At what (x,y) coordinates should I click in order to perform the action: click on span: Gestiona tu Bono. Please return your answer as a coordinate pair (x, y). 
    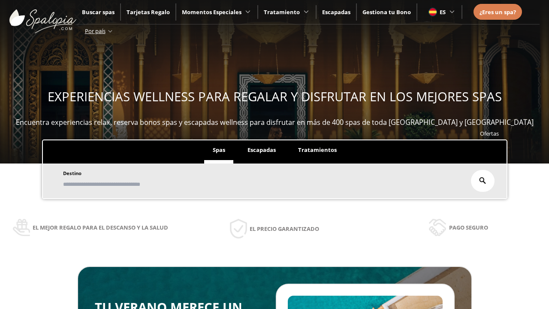
    Looking at the image, I should click on (386, 12).